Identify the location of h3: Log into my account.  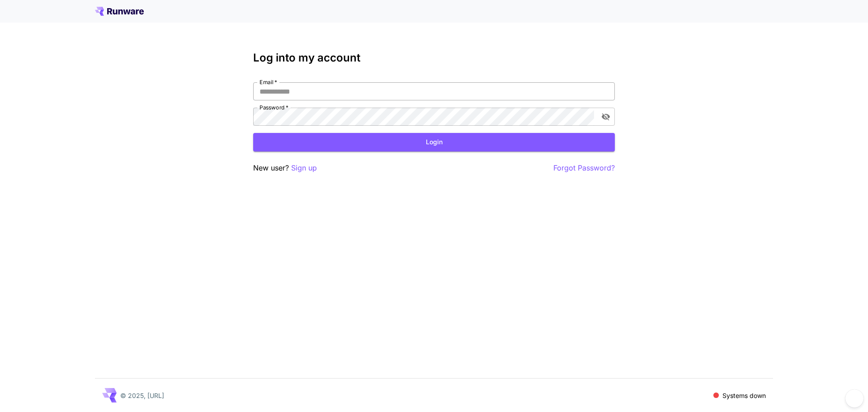
(434, 58).